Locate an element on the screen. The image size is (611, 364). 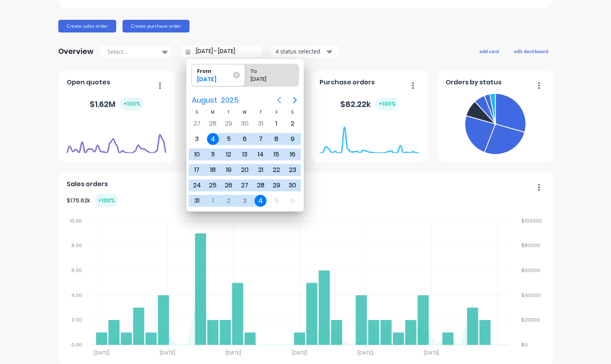
div: Tuesday, September 2, 2025 is located at coordinates (229, 201).